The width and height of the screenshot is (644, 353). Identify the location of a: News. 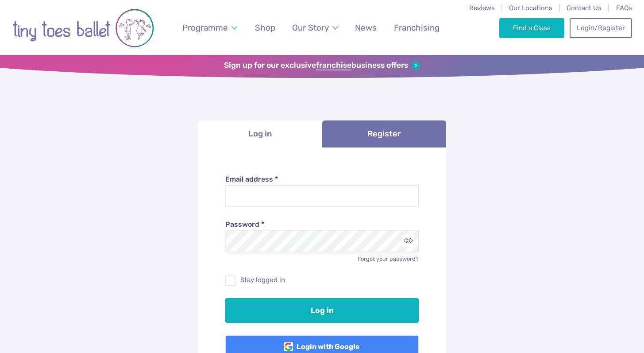
(366, 27).